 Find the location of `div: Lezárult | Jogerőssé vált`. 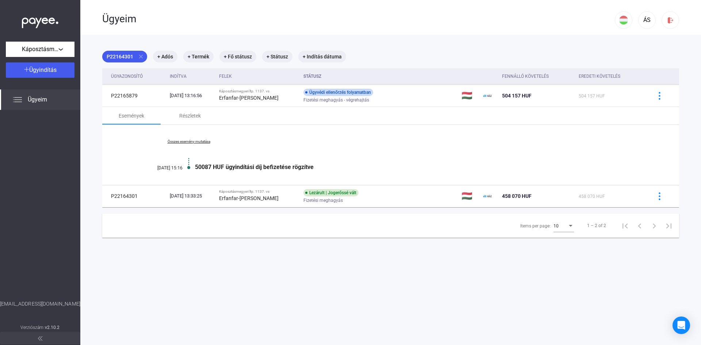

div: Lezárult | Jogerőssé vált is located at coordinates (331, 193).